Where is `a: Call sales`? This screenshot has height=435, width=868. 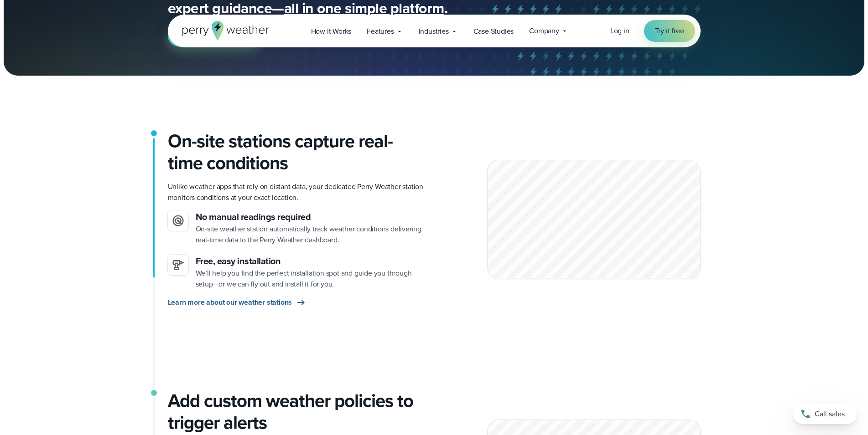 a: Call sales is located at coordinates (826, 414).